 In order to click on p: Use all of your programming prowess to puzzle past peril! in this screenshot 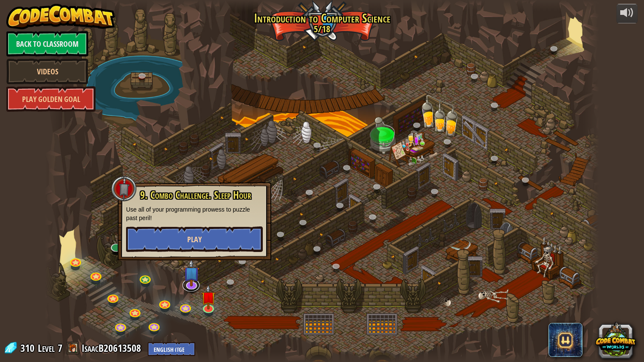, I will do `click(194, 214)`.